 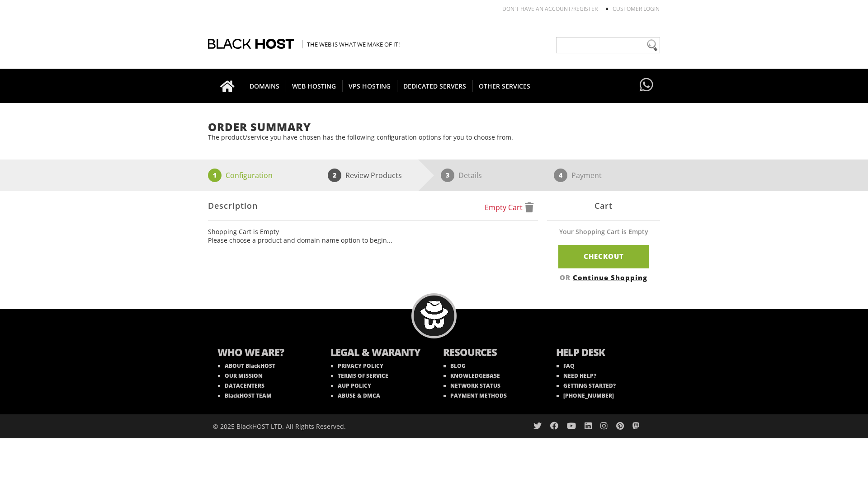 I want to click on a: OUR MISSION, so click(x=240, y=375).